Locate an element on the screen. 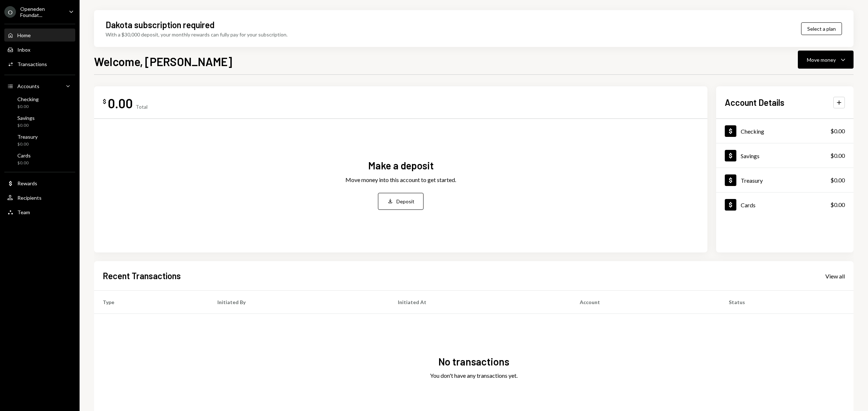 Image resolution: width=868 pixels, height=411 pixels. th: Status is located at coordinates (786, 302).